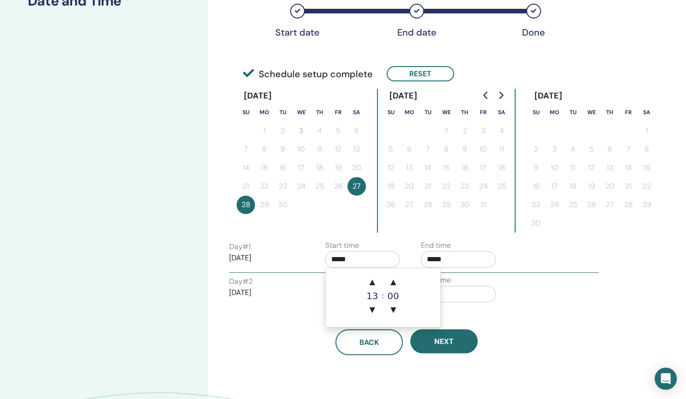 Image resolution: width=686 pixels, height=399 pixels. What do you see at coordinates (428, 205) in the screenshot?
I see `button: 28` at bounding box center [428, 205].